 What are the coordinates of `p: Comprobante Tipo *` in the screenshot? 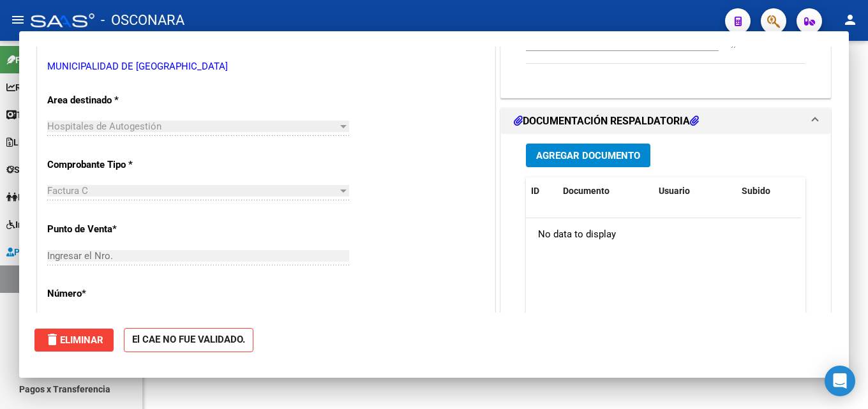 It's located at (113, 165).